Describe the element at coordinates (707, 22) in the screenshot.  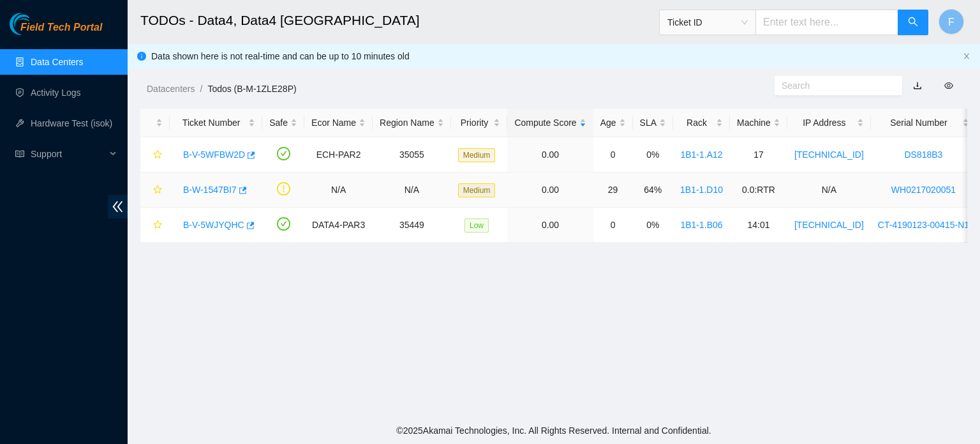
I see `span: Ticket ID` at that location.